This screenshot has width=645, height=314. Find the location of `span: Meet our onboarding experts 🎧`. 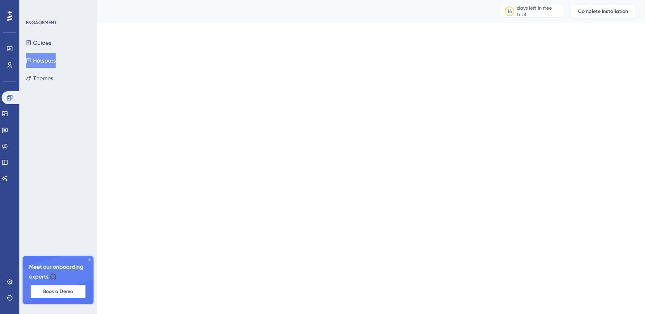

span: Meet our onboarding experts 🎧 is located at coordinates (58, 272).